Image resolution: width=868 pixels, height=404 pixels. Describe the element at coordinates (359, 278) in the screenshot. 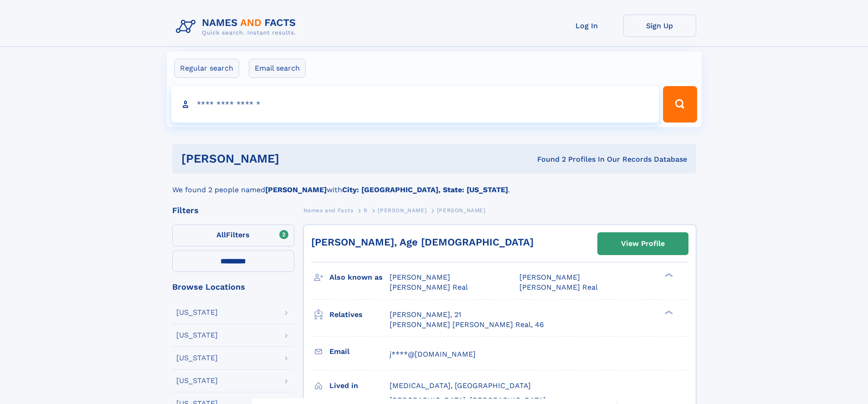

I see `h3: Also known as` at that location.